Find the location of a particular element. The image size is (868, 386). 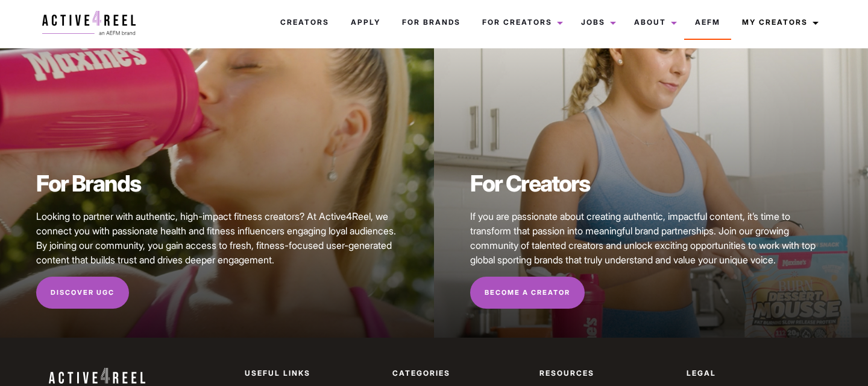

a: AEFM is located at coordinates (708, 22).